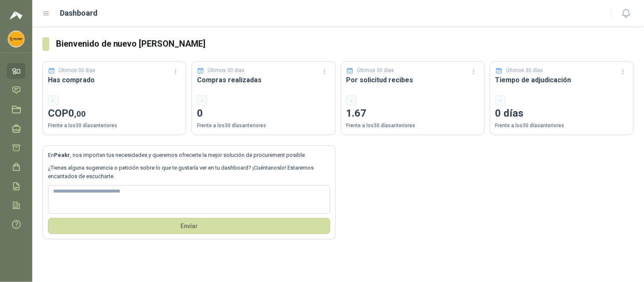 This screenshot has height=282, width=644. What do you see at coordinates (16, 15) in the screenshot?
I see `img: Logo peakr` at bounding box center [16, 15].